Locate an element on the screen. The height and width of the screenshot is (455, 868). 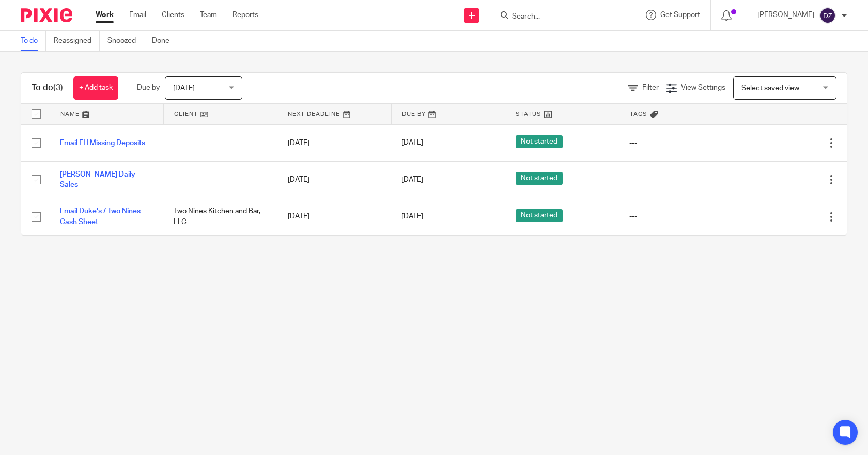
a: Work is located at coordinates (104, 15).